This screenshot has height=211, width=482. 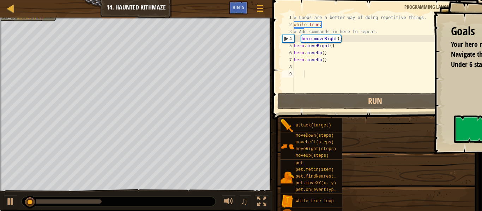 What do you see at coordinates (375, 101) in the screenshot?
I see `button: Run` at bounding box center [375, 101].